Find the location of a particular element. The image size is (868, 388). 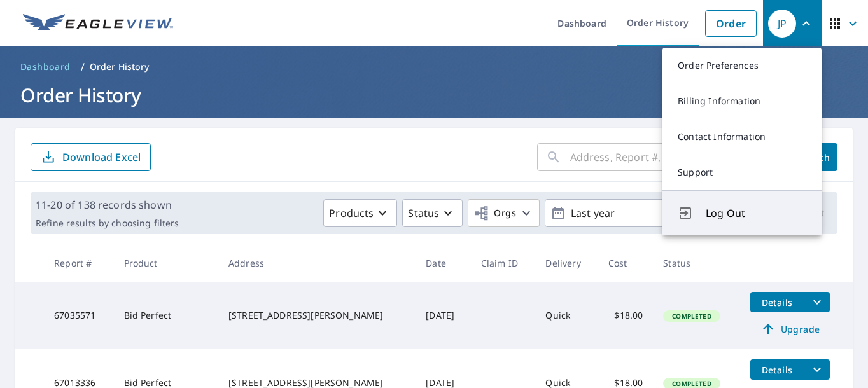

button: Products is located at coordinates (361, 213).